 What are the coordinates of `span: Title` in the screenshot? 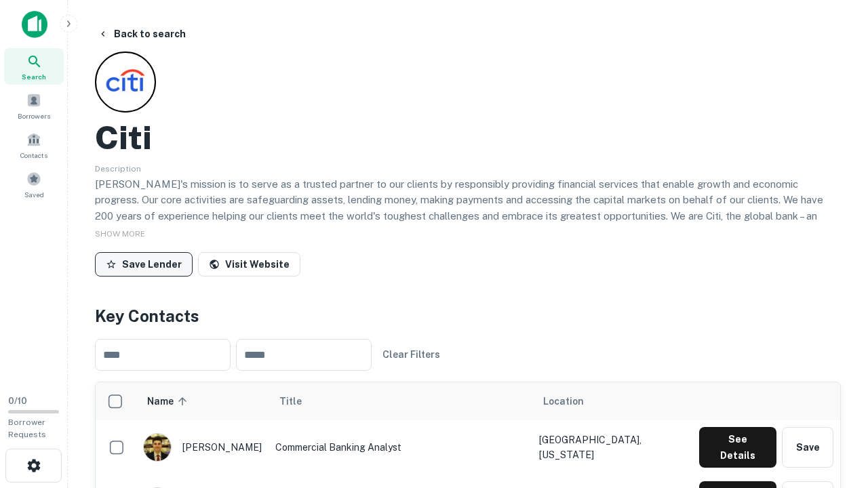 It's located at (299, 402).